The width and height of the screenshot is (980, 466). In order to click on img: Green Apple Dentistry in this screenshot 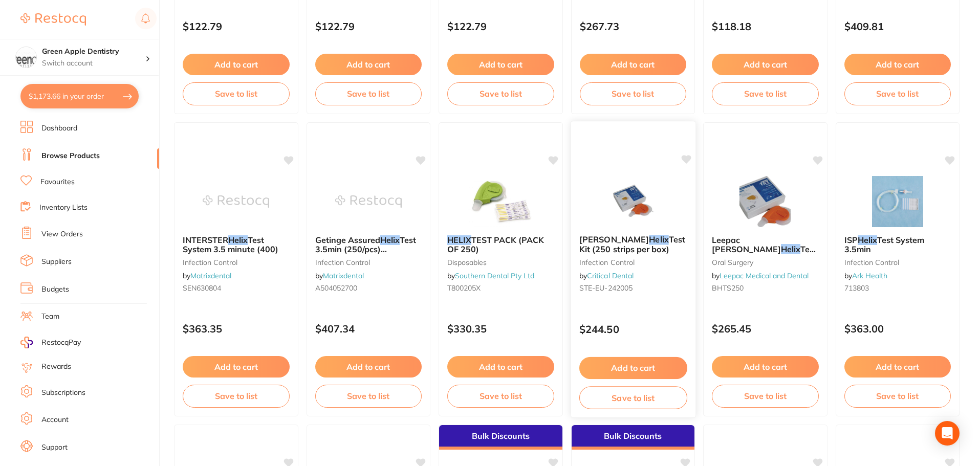, I will do `click(26, 57)`.